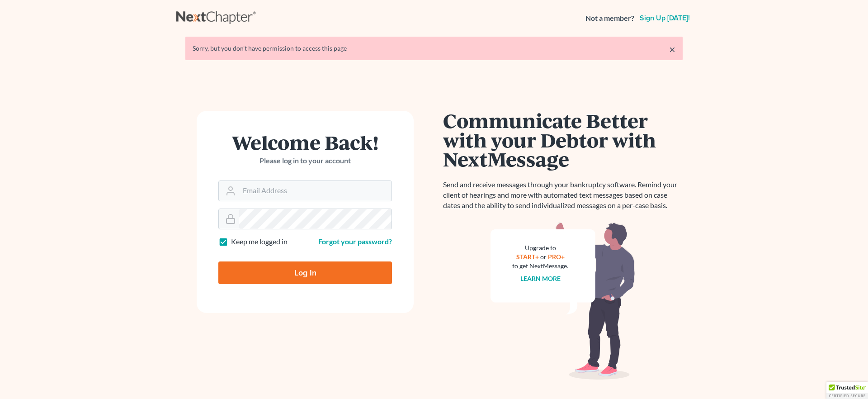 The image size is (868, 399). Describe the element at coordinates (259, 242) in the screenshot. I see `label: Keep me logged in` at that location.